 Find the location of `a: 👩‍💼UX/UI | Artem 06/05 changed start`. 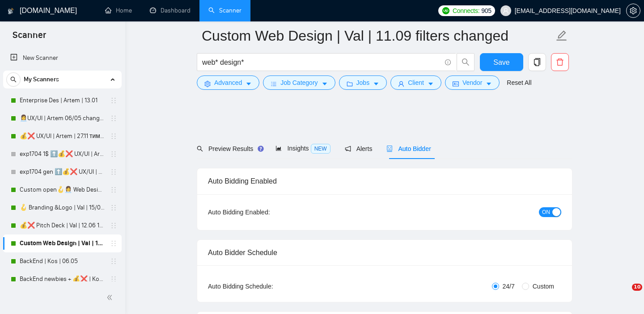

a: 👩‍💼UX/UI | Artem 06/05 changed start is located at coordinates (62, 118).